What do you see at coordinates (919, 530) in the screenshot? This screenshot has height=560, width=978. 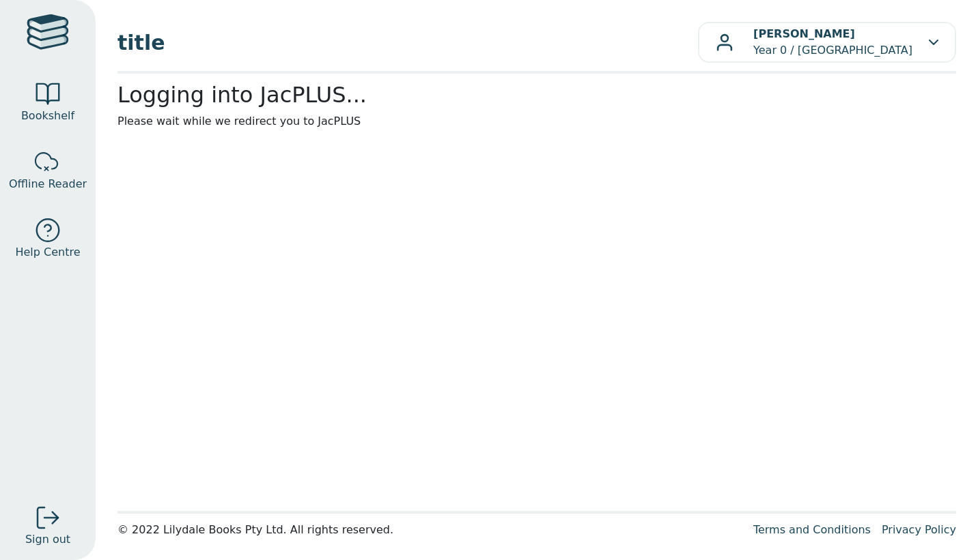 I see `a: Privacy Policy` at bounding box center [919, 530].